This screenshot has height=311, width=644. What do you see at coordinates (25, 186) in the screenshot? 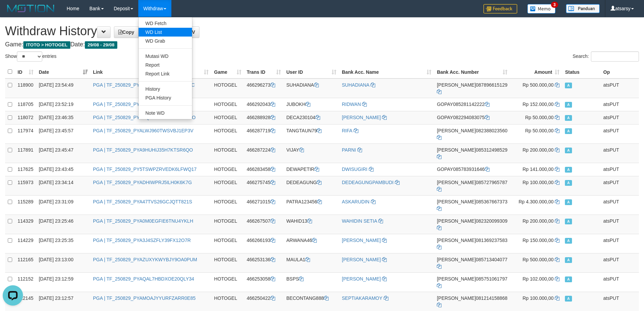
I see `td: 115973` at bounding box center [25, 186].